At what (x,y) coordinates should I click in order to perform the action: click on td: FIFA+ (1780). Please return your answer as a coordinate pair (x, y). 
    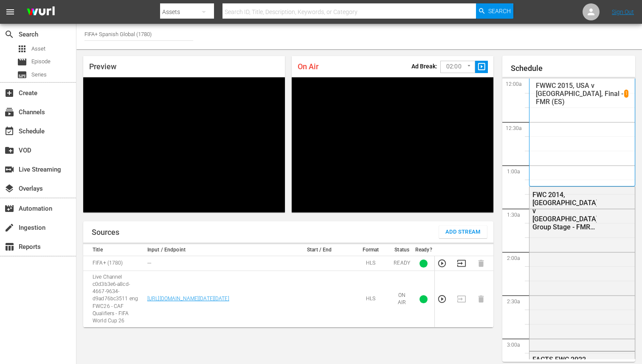
    Looking at the image, I should click on (114, 263).